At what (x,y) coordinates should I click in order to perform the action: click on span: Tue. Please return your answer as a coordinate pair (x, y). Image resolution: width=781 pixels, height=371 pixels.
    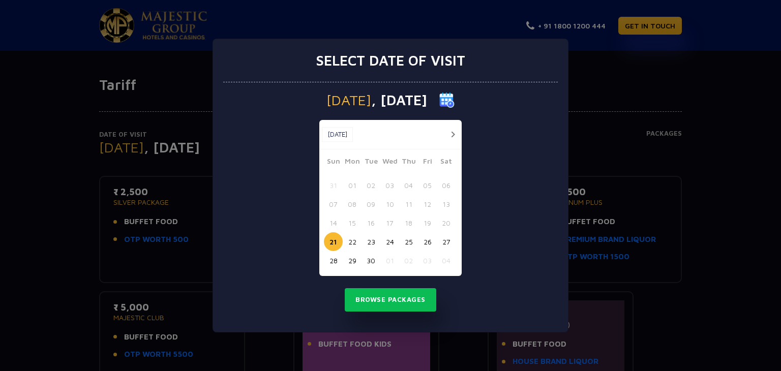
    Looking at the image, I should click on (371, 163).